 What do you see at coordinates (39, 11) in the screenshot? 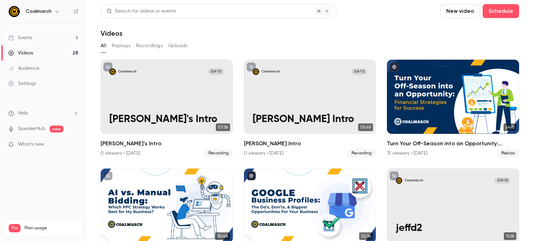
I see `h6: Coalmarch` at bounding box center [39, 11].